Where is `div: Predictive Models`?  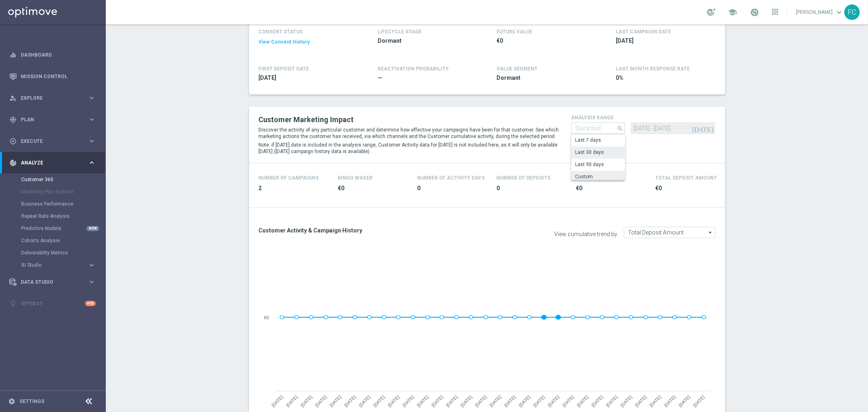
div: Predictive Models is located at coordinates (63, 228).